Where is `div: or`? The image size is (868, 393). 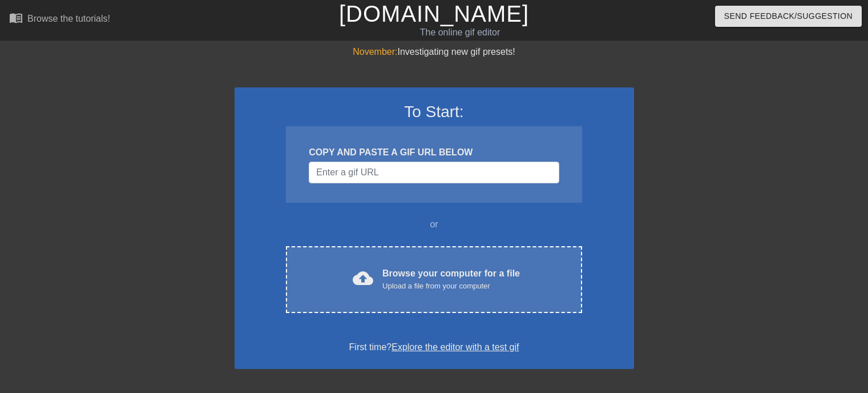
div: or is located at coordinates (434, 225).